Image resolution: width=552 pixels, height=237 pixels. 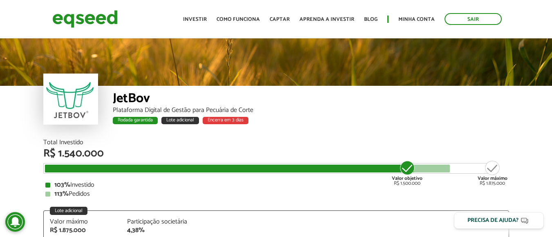 I want to click on a: Aprenda a investir, so click(x=327, y=19).